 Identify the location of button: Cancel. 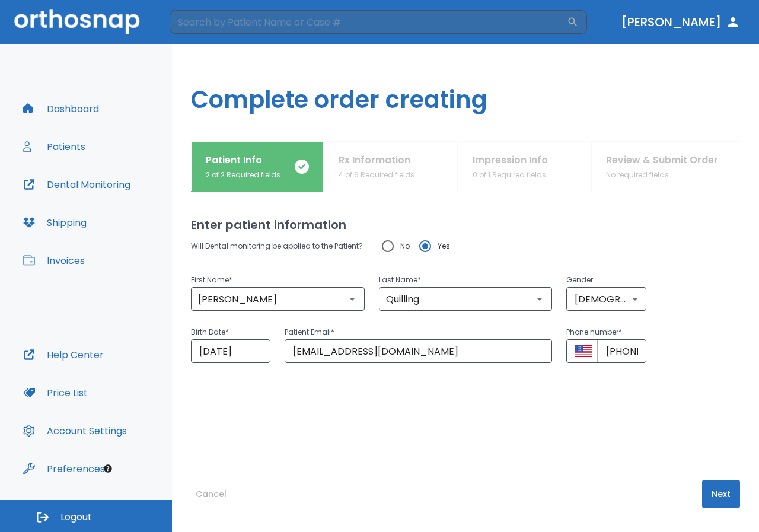
(211, 494).